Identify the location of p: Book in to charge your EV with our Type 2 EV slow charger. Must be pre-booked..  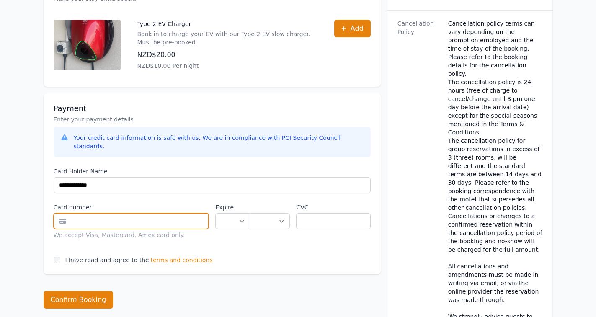
(227, 38).